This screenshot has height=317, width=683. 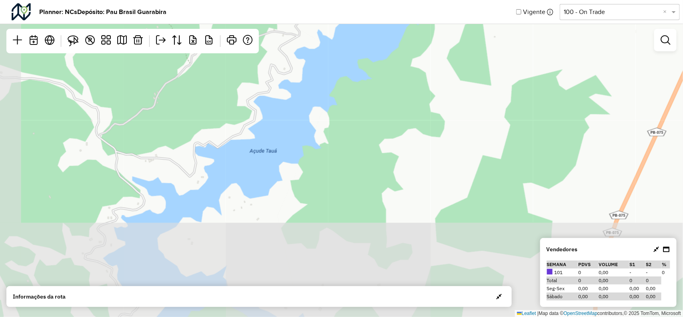 What do you see at coordinates (614, 264) in the screenshot?
I see `th: Volume` at bounding box center [614, 264].